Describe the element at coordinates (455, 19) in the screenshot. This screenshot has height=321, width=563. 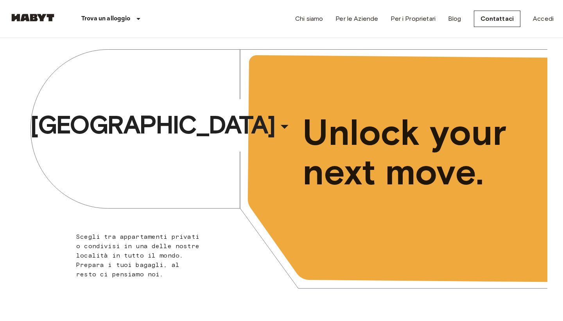
I see `a: Blog` at that location.